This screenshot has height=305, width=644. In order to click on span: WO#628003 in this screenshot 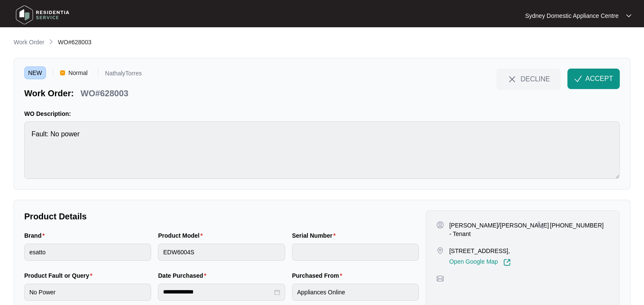, I will do `click(75, 42)`.